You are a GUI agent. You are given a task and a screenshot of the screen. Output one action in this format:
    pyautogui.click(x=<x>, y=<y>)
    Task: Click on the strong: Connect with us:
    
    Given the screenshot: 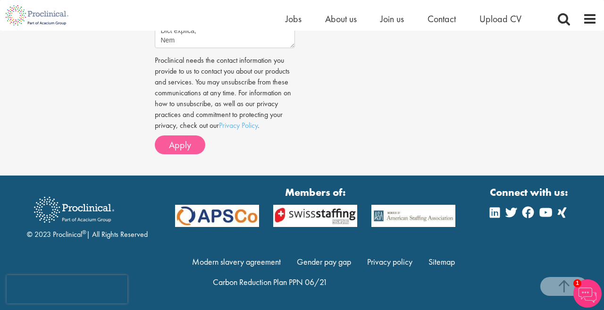 What is the action you would take?
    pyautogui.click(x=530, y=192)
    